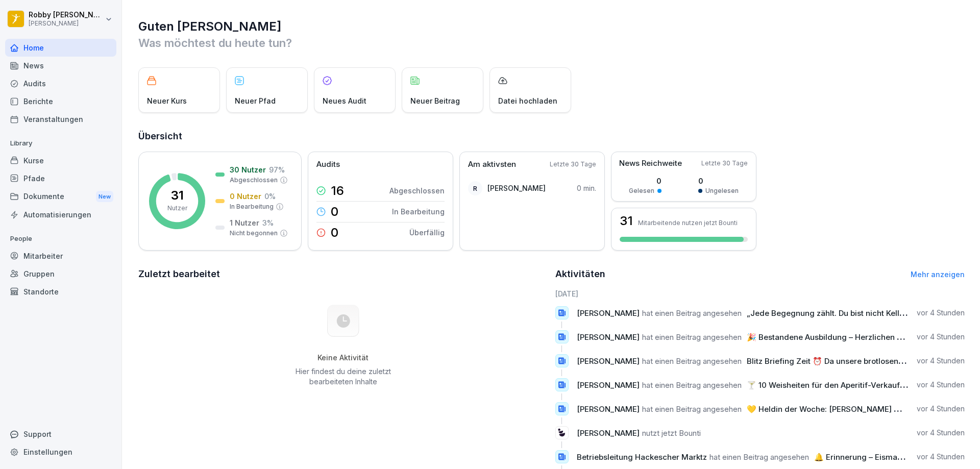 This screenshot has width=980, height=469. What do you see at coordinates (60, 291) in the screenshot?
I see `div: Standorte` at bounding box center [60, 291].